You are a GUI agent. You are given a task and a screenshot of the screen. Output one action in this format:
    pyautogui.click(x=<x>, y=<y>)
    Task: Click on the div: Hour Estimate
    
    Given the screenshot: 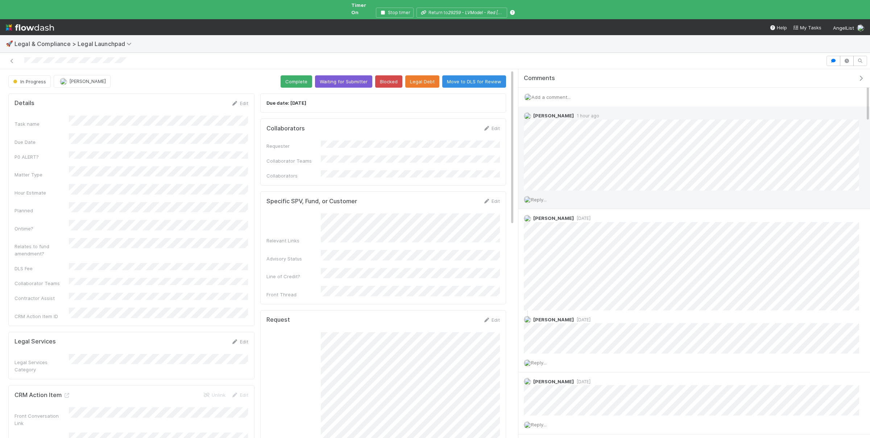 What is the action you would take?
    pyautogui.click(x=42, y=193)
    